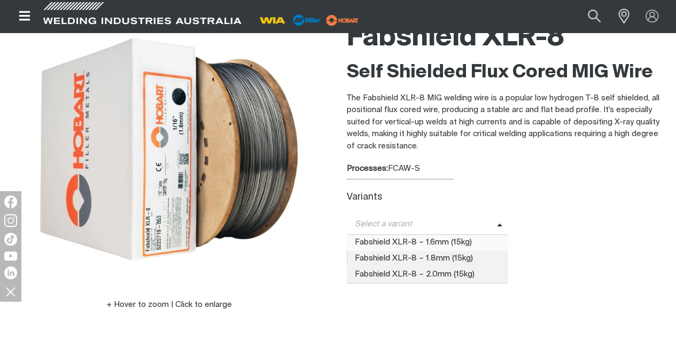 The image size is (676, 355). Describe the element at coordinates (169, 305) in the screenshot. I see `button: Hover to zoom | Click to enlarge` at that location.